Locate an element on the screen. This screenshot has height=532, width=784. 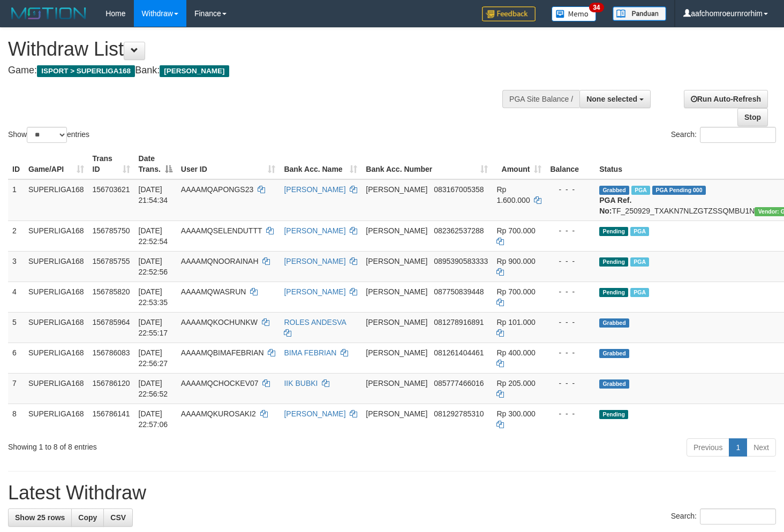
span: Rp 300.000 is located at coordinates (515, 413).